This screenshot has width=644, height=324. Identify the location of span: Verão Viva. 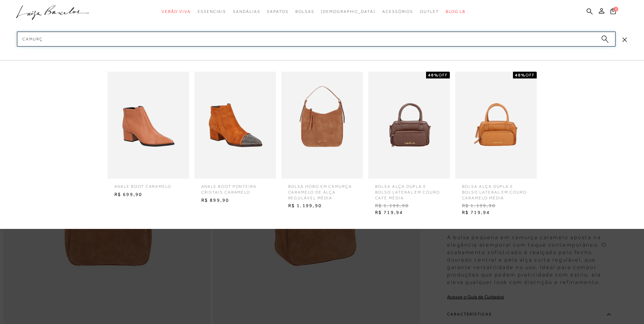
(176, 12).